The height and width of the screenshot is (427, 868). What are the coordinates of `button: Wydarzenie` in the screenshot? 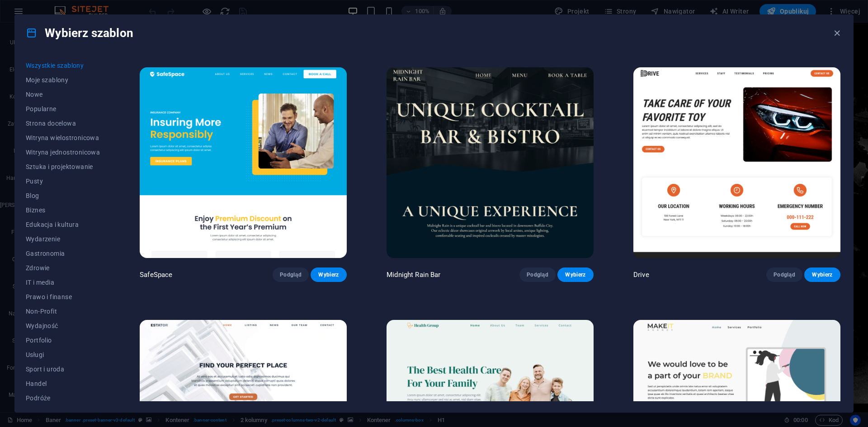 It's located at (63, 239).